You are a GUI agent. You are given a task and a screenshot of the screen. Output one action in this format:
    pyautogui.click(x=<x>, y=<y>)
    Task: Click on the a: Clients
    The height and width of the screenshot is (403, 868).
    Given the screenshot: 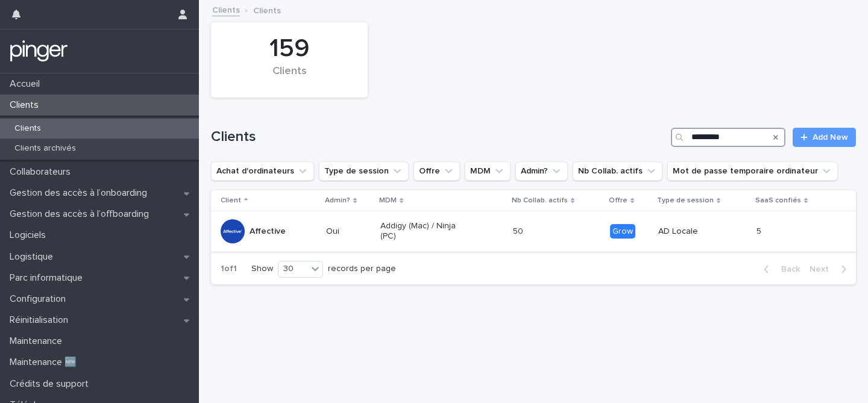 What is the action you would take?
    pyautogui.click(x=226, y=9)
    